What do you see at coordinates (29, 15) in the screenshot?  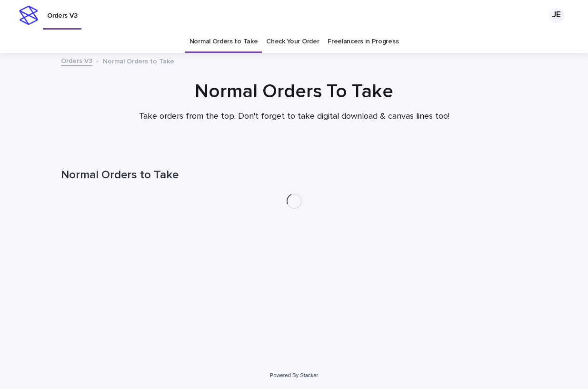 I see `img: stacker-logo-s-only.png` at bounding box center [29, 15].